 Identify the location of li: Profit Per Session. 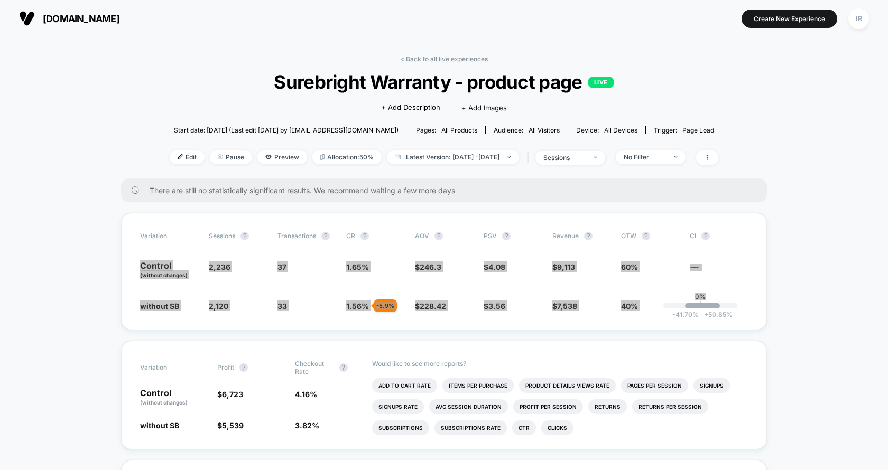
(548, 407).